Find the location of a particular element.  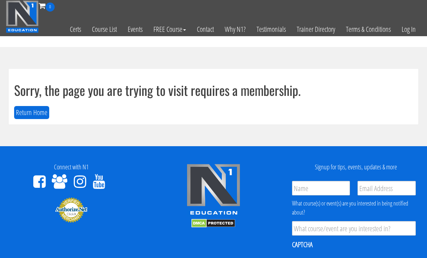

a: Why N1? is located at coordinates (235, 29).